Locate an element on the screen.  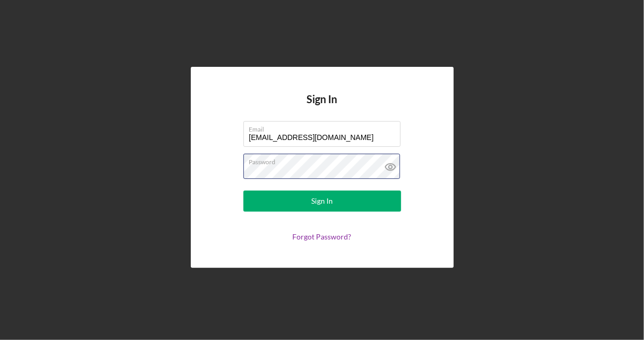
h4: Sign In is located at coordinates (323, 107).